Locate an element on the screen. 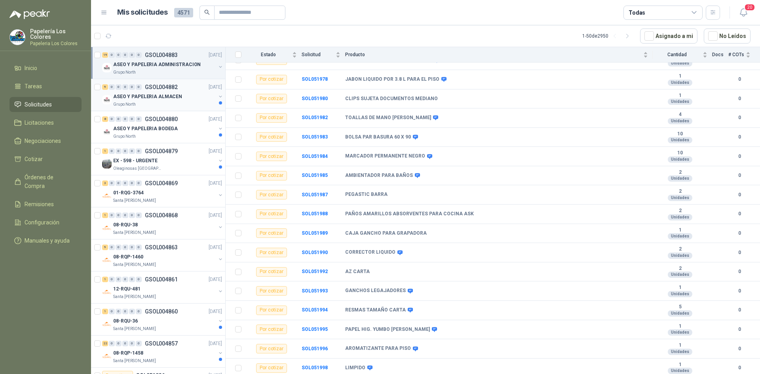  span: # COTs is located at coordinates (736, 55).